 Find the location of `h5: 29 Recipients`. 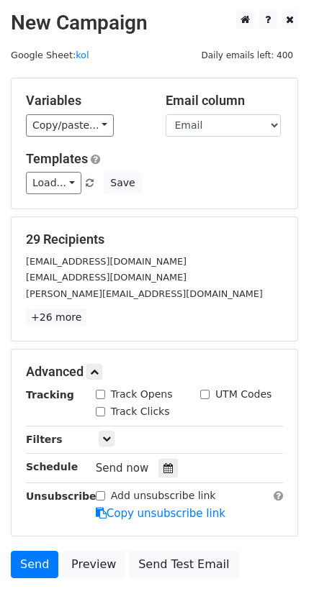

h5: 29 Recipients is located at coordinates (154, 240).